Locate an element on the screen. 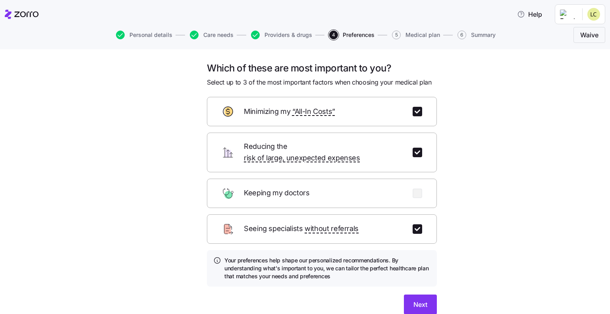  span: Help is located at coordinates (530, 14).